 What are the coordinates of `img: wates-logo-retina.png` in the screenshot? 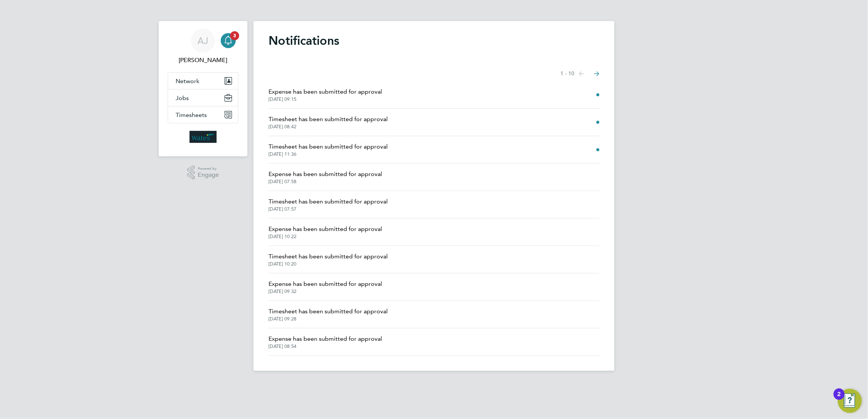 It's located at (203, 137).